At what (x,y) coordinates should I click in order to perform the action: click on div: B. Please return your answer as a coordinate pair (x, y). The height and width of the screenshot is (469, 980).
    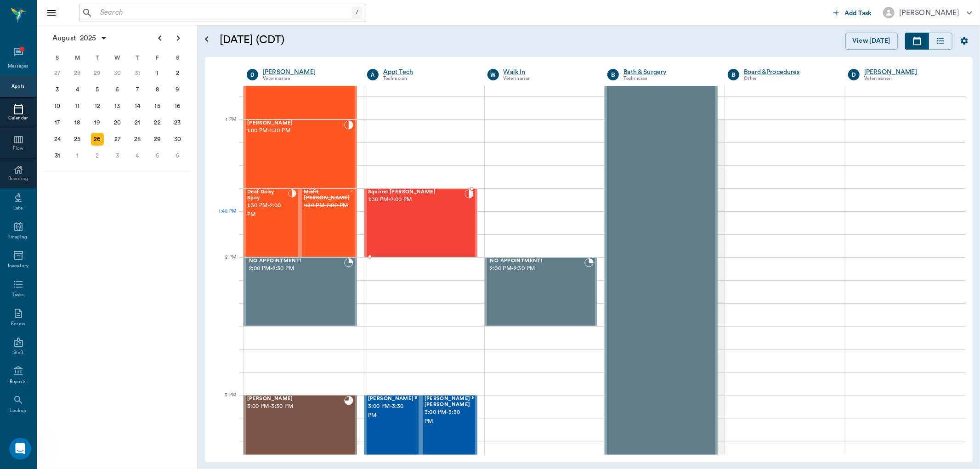
    Looking at the image, I should click on (612, 74).